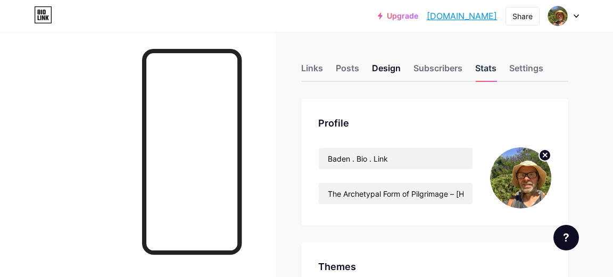 The width and height of the screenshot is (613, 277). I want to click on input: Name, so click(396, 159).